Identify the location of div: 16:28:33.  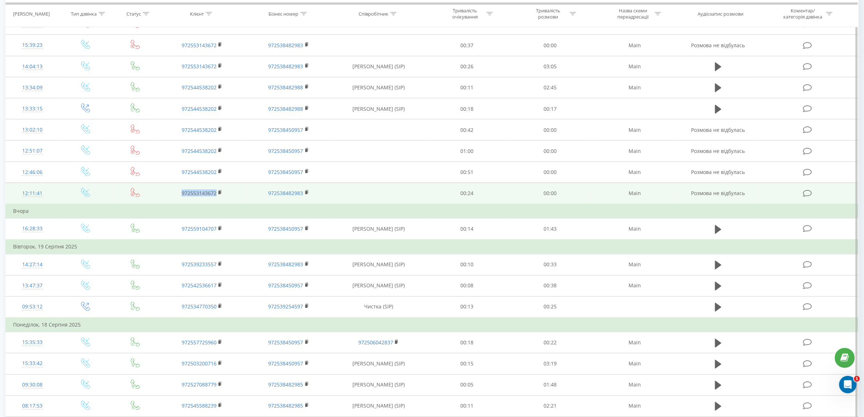
(32, 229).